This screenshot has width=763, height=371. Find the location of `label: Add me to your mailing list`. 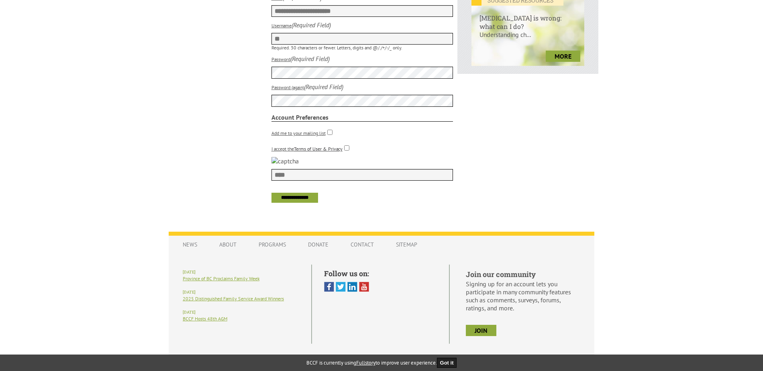

label: Add me to your mailing list is located at coordinates (298, 133).